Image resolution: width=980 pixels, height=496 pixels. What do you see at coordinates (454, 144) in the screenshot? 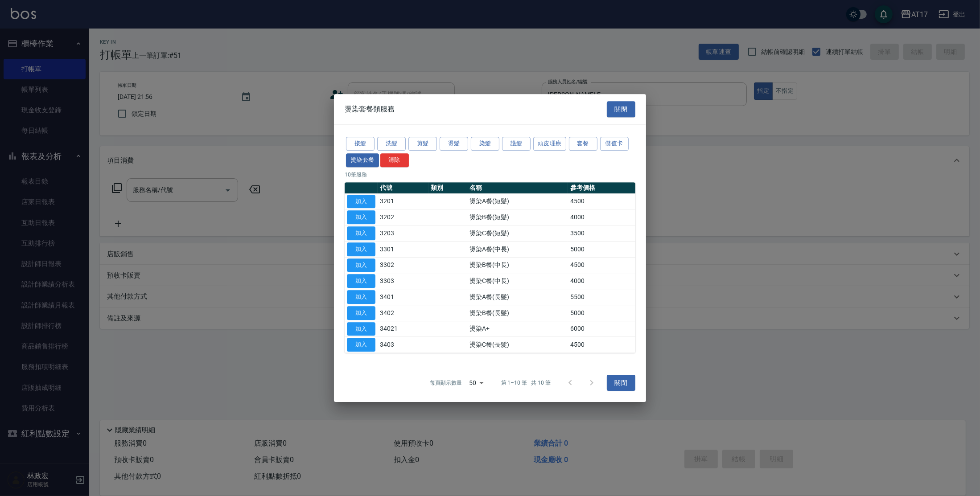
I see `button: 燙髮` at bounding box center [454, 144].